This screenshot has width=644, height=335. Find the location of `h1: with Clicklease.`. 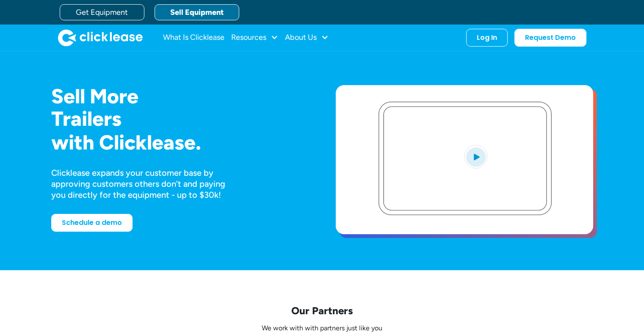

h1: with Clicklease. is located at coordinates (180, 142).